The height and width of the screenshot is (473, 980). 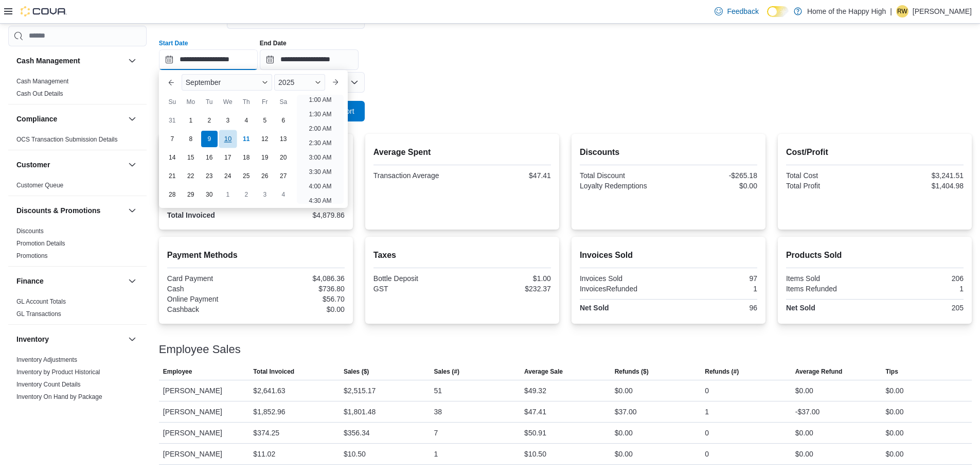 What do you see at coordinates (210, 309) in the screenshot?
I see `div: Cashback` at bounding box center [210, 309].